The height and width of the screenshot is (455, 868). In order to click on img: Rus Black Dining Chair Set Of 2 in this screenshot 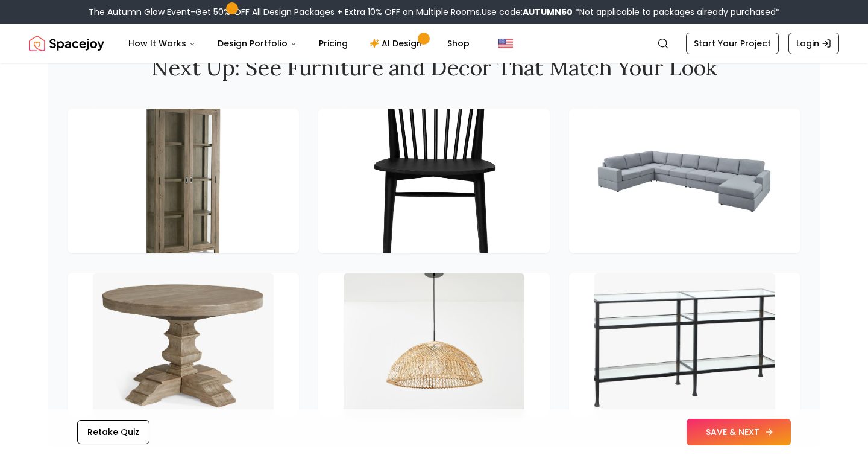, I will do `click(434, 181)`.